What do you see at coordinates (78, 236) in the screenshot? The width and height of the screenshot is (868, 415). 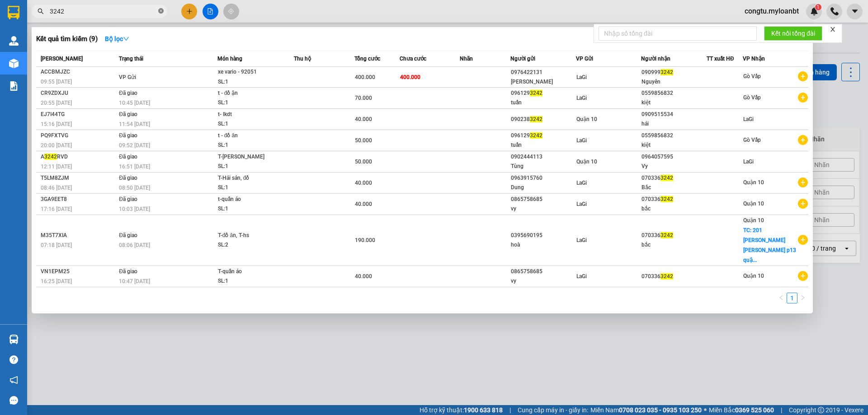 I see `div: M35T7XIA` at bounding box center [78, 236].